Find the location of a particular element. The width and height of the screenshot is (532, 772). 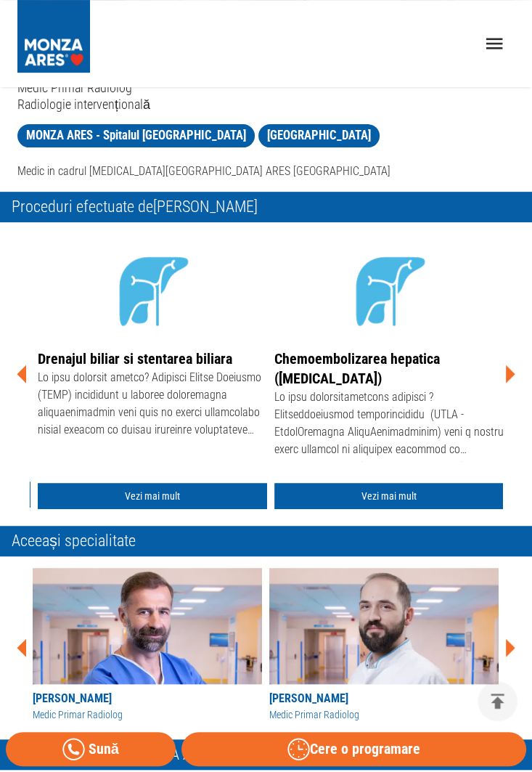

a: Sună is located at coordinates (90, 749).